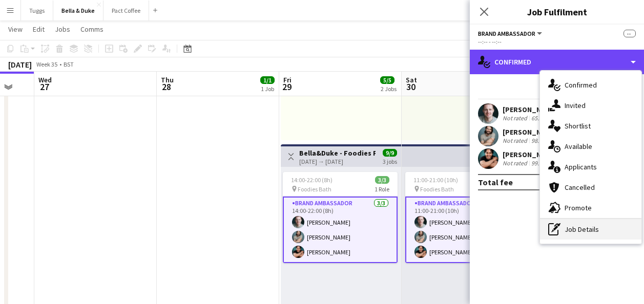 The image size is (644, 304). I want to click on span: Jobs, so click(62, 29).